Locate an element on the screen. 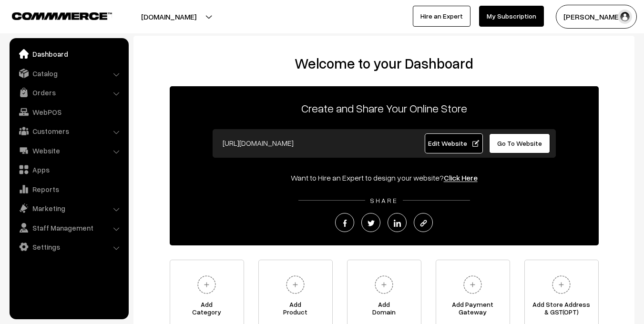 The height and width of the screenshot is (324, 644). a: Website is located at coordinates (68, 151).